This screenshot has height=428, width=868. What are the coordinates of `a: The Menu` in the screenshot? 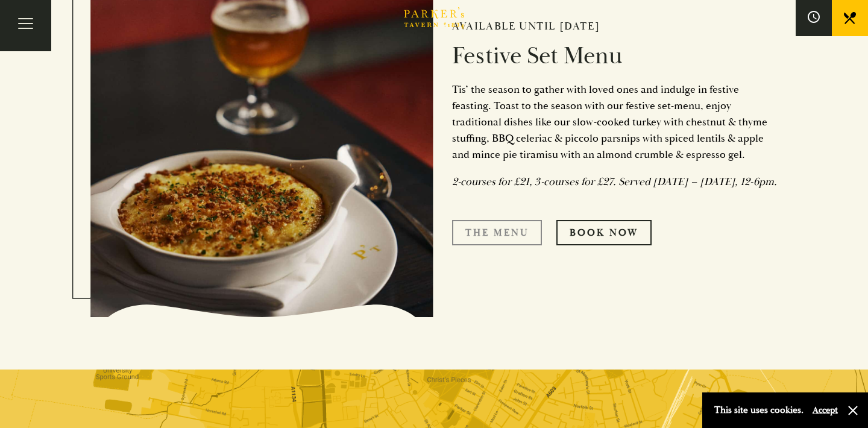 It's located at (497, 233).